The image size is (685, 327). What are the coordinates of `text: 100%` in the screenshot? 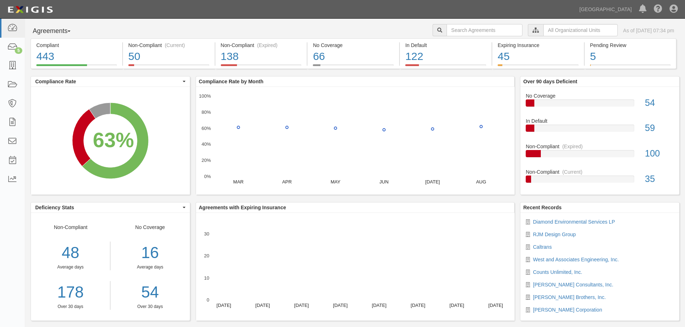 It's located at (205, 96).